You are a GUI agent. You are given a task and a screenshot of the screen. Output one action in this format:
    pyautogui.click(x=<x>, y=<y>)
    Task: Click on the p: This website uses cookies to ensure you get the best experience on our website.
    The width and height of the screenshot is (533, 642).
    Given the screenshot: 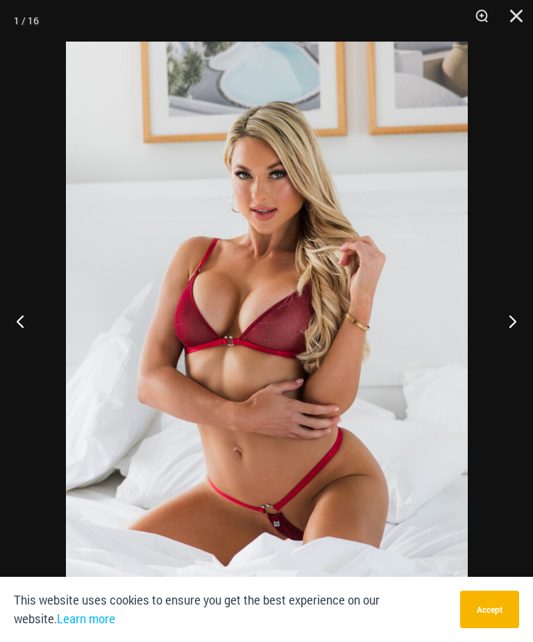 What is the action you would take?
    pyautogui.click(x=232, y=610)
    